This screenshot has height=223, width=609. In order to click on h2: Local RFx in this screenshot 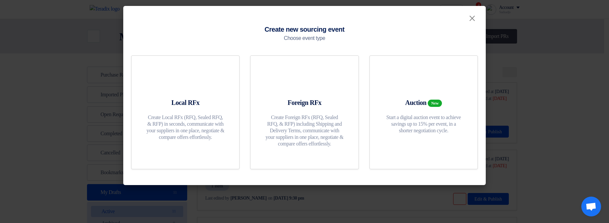, I will do `click(185, 102)`.